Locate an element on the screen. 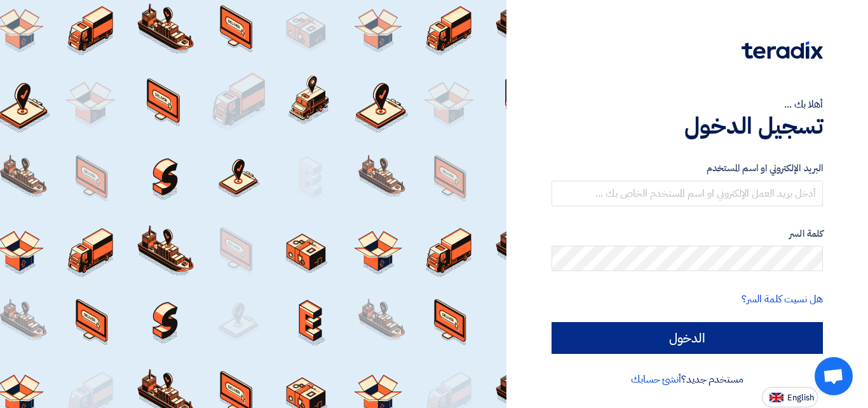 This screenshot has height=408, width=868. a: أنشئ حسابك is located at coordinates (656, 379).